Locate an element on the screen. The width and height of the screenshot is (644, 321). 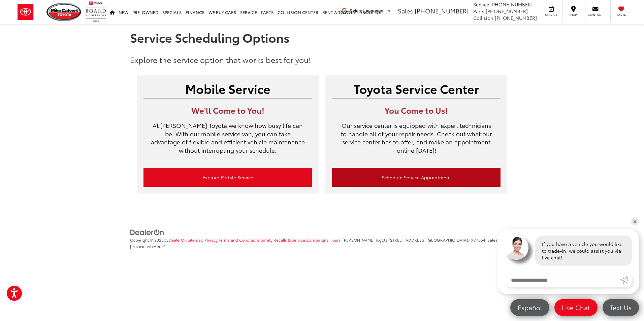
p: Our service center is equipped with expert technicians to handle all of your repair needs. Check ... is located at coordinates (416, 141).